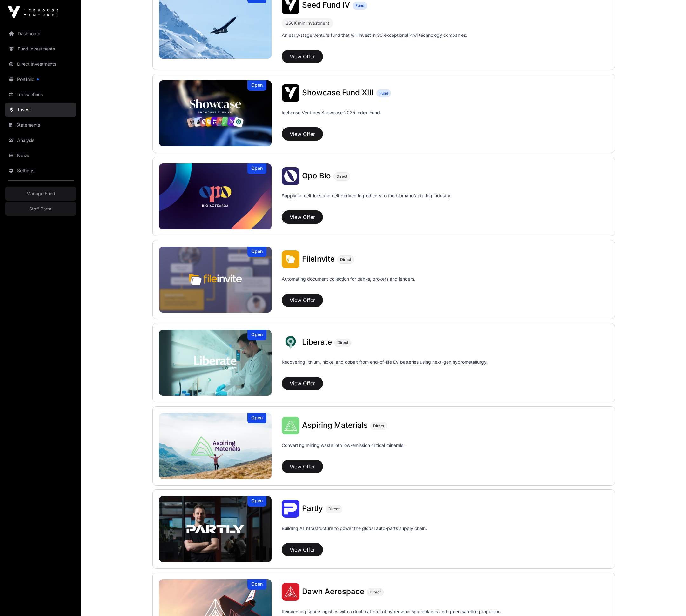  Describe the element at coordinates (670, 601) in the screenshot. I see `div: Chat Widget` at that location.